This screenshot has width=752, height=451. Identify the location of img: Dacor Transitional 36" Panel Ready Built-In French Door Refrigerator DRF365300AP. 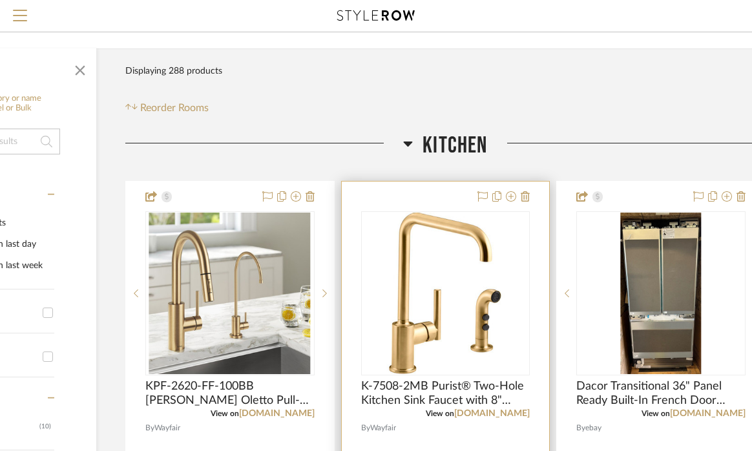
(661, 293).